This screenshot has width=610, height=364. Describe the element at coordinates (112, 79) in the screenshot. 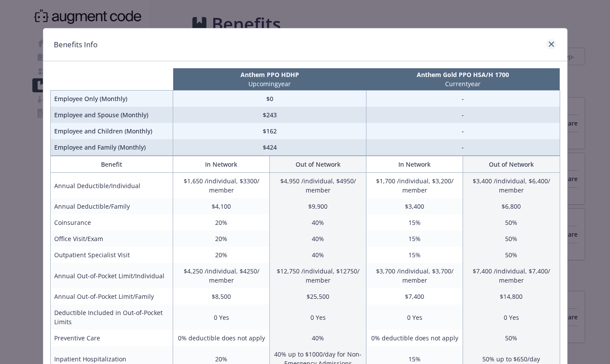

I see `th: intentionally left blank` at that location.